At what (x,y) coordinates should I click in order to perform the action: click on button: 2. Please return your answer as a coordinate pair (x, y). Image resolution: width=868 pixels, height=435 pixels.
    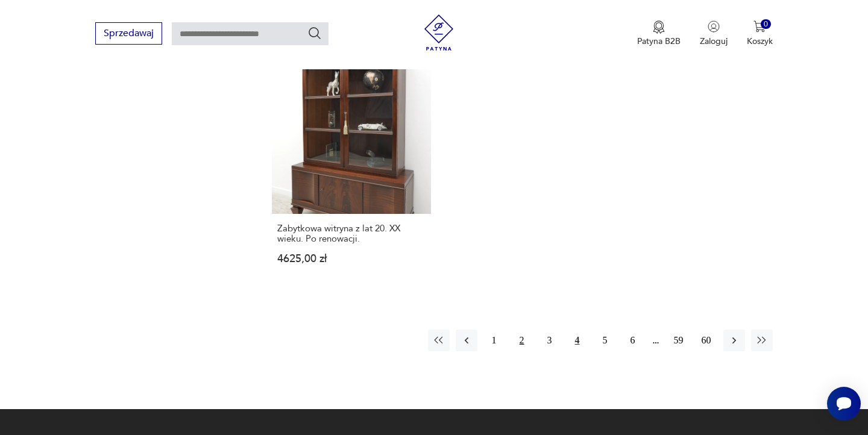
    Looking at the image, I should click on (522, 341).